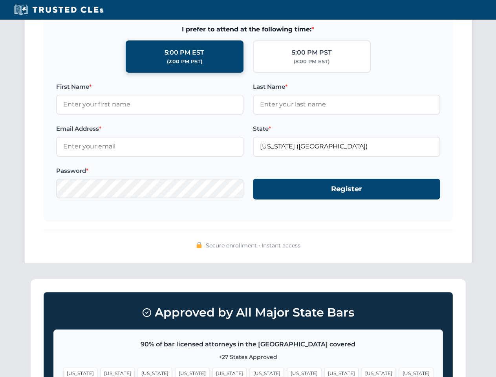 Image resolution: width=496 pixels, height=377 pixels. I want to click on label: First Name, so click(150, 87).